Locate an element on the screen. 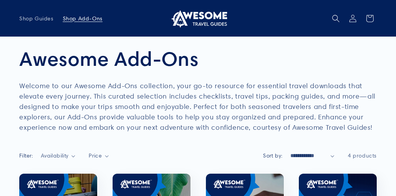  a: Awesome Travel Guides is located at coordinates (198, 18).